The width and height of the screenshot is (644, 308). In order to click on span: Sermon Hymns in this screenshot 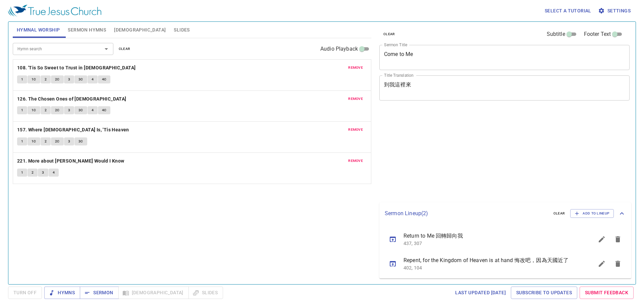, I will do `click(87, 30)`.